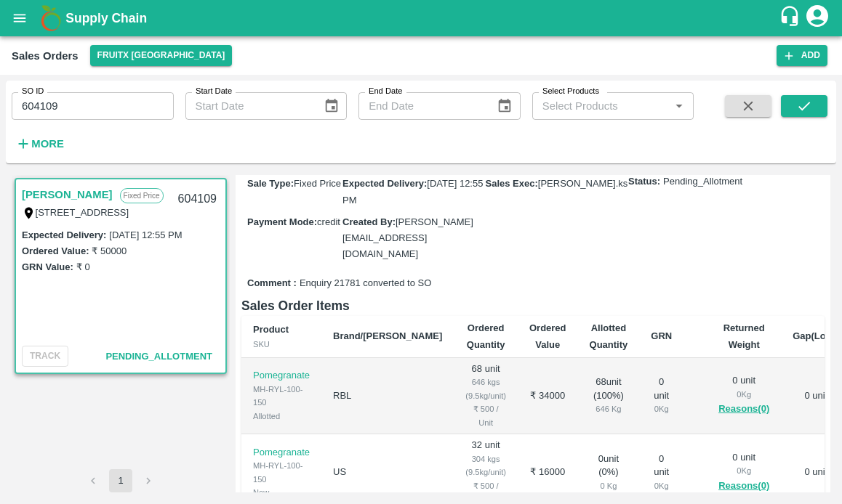  Describe the element at coordinates (486, 416) in the screenshot. I see `div: ₹ 500 / Unit` at that location.